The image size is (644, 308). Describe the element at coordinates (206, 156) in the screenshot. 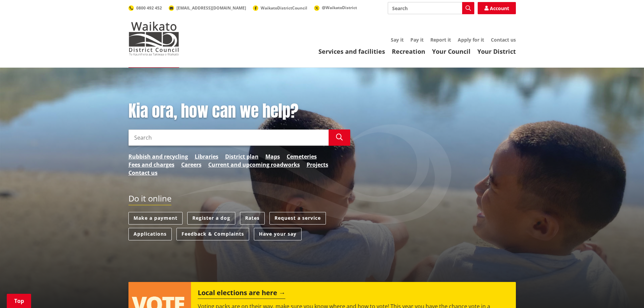

I see `a: Libraries` at that location.